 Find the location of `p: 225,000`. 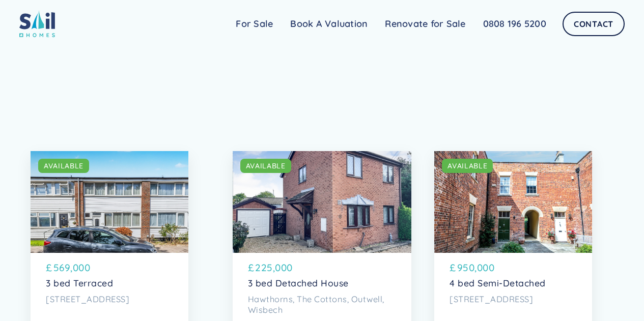

p: 225,000 is located at coordinates (274, 268).